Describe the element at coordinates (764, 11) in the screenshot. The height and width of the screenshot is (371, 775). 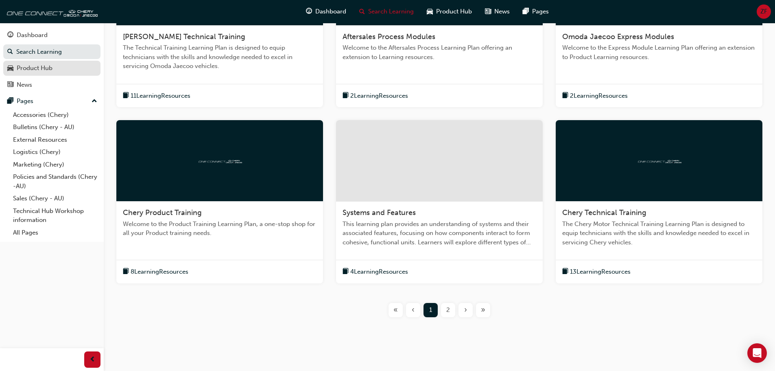
I see `button: ZF` at that location.